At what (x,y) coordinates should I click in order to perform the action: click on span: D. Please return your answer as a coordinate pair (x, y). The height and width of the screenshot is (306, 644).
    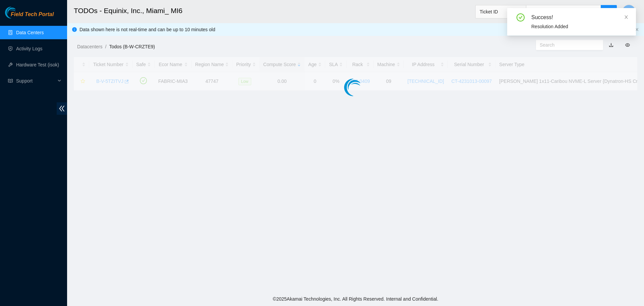
    Looking at the image, I should click on (629, 11).